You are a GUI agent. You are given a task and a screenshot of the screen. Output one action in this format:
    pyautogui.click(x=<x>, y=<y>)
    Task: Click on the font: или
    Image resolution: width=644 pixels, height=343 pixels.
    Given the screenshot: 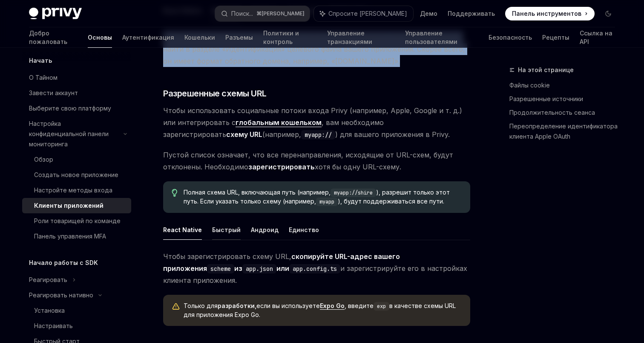 What is the action you would take?
    pyautogui.click(x=283, y=268)
    